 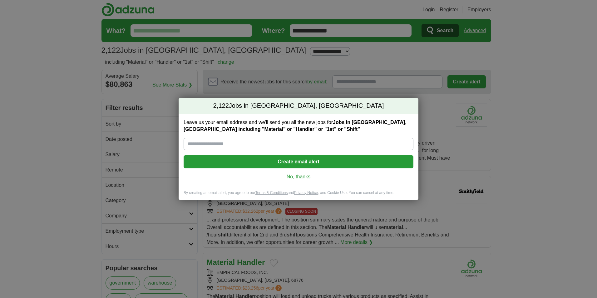 What do you see at coordinates (299, 126) in the screenshot?
I see `label: Leave us your email address and we'll send you all the new jobs for` at bounding box center [299, 126].